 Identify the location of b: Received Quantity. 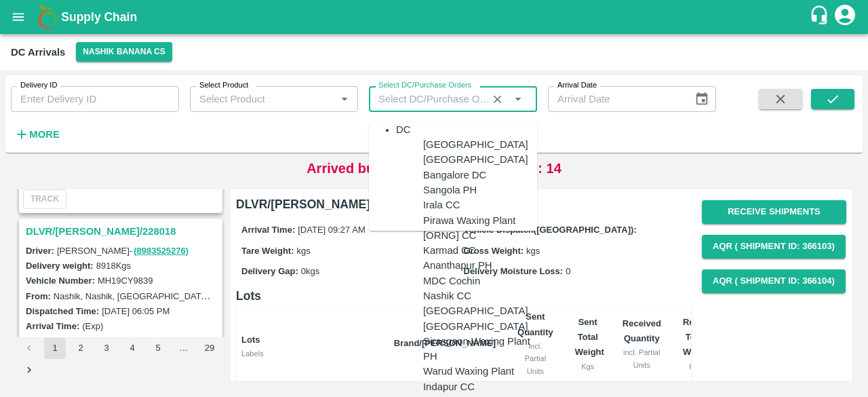
(642, 331).